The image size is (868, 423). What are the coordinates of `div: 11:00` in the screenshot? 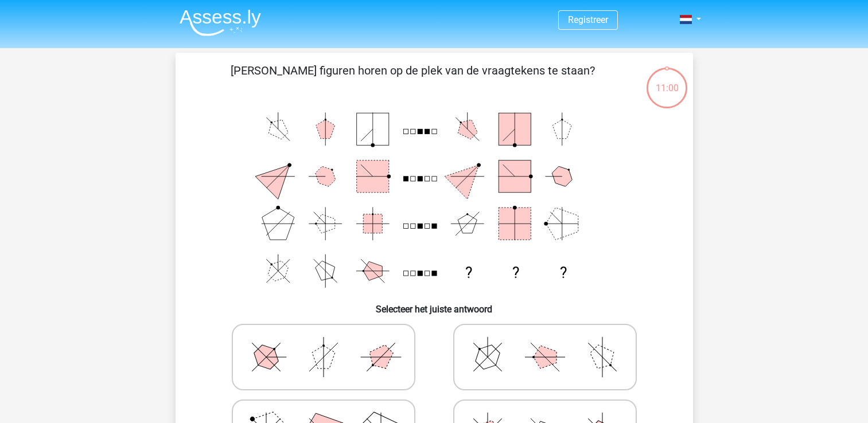 It's located at (667, 81).